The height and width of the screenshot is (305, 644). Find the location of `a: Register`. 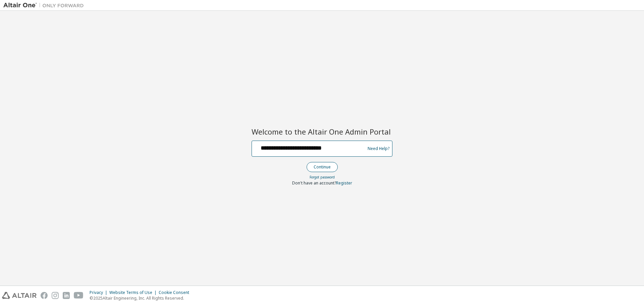

a: Register is located at coordinates (344, 183).